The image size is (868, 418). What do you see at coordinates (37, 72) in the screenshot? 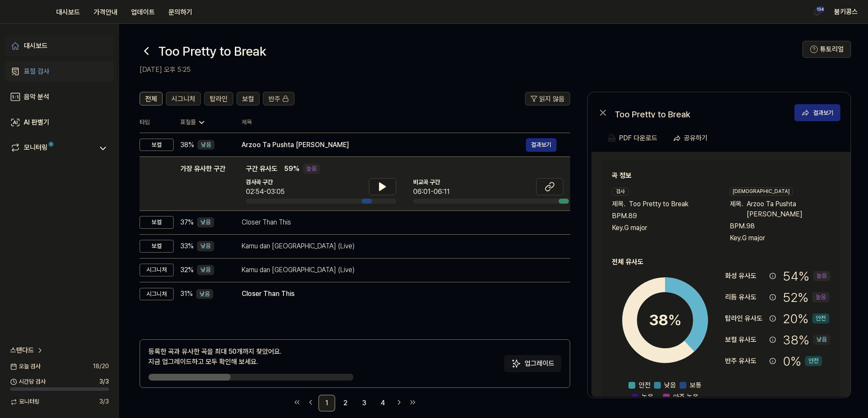
I see `div: 표절 검사` at bounding box center [37, 72].